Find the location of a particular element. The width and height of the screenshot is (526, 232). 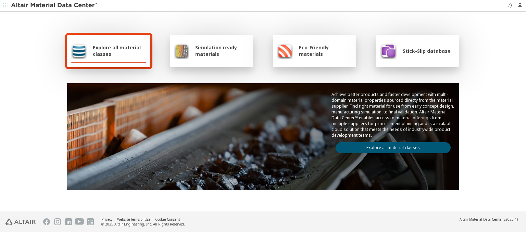

span: Altair Material Data Center is located at coordinates (481, 219).